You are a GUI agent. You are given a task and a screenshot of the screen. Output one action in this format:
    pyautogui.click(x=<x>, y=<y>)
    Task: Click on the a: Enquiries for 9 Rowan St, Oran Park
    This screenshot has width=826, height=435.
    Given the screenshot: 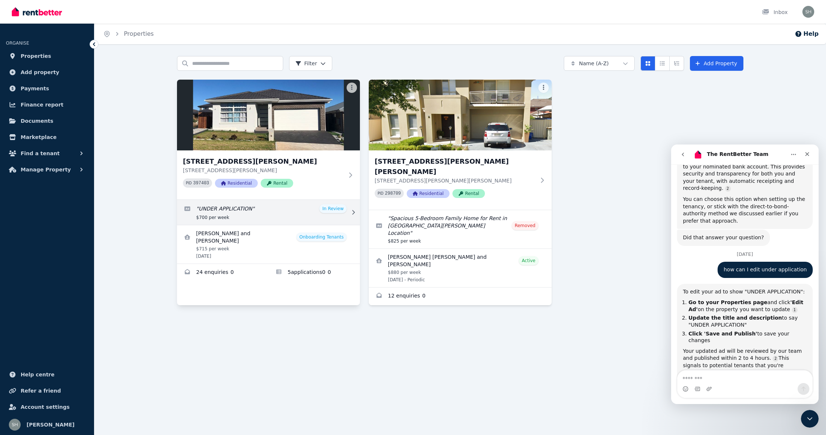 What is the action you would take?
    pyautogui.click(x=223, y=273)
    